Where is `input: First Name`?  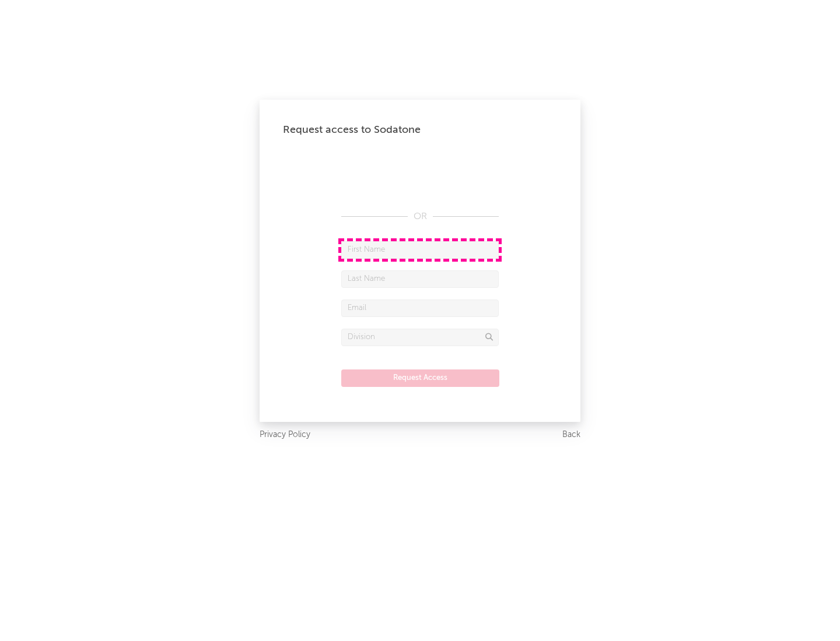
input: First Name is located at coordinates (420, 250).